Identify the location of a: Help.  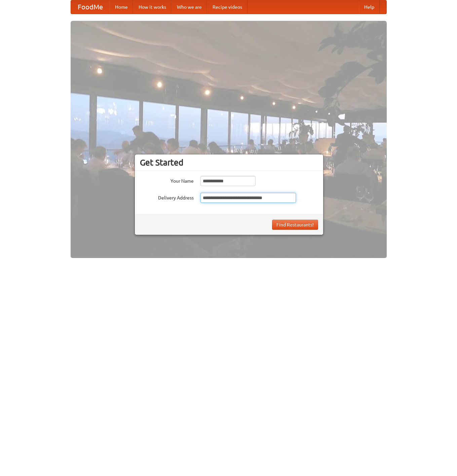
(369, 7).